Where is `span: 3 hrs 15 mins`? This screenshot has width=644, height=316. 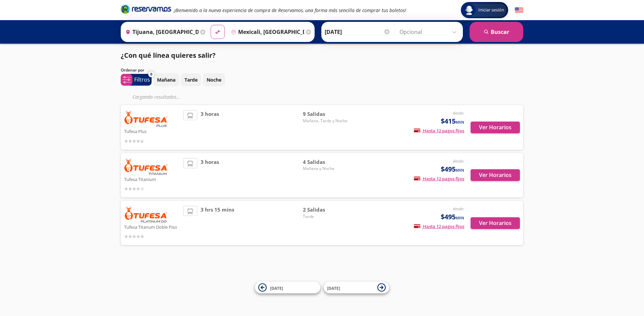
span: 3 hrs 15 mins is located at coordinates (217, 223).